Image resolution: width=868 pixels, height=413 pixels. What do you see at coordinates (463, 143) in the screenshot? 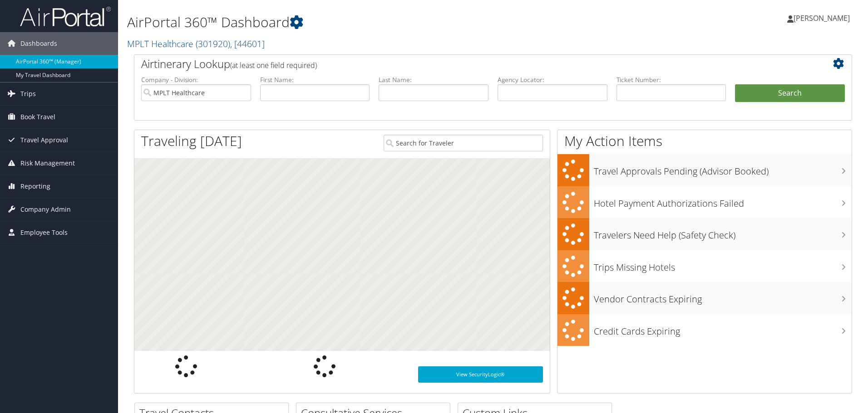
I see `input: Search for Traveler` at bounding box center [463, 143].